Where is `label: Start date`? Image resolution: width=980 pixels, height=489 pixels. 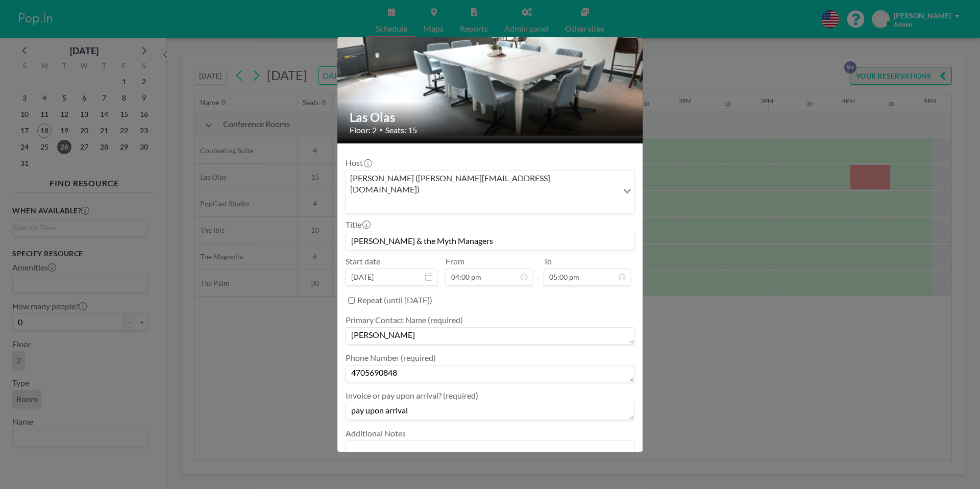
label: Start date is located at coordinates (363, 262).